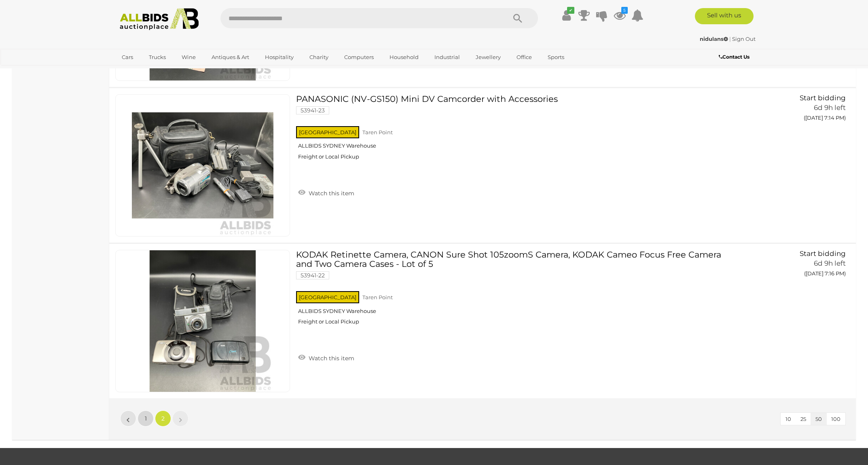 This screenshot has width=868, height=465. What do you see at coordinates (789, 419) in the screenshot?
I see `span: 10` at bounding box center [789, 419].